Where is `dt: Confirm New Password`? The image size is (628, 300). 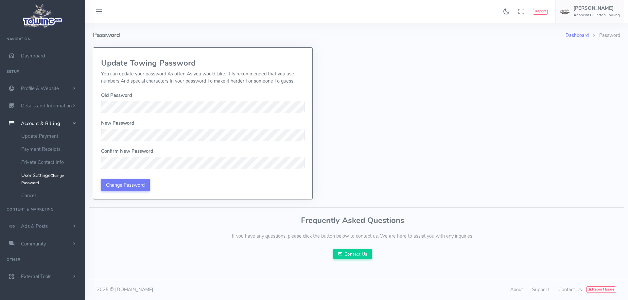 dt: Confirm New Password is located at coordinates (203, 152).